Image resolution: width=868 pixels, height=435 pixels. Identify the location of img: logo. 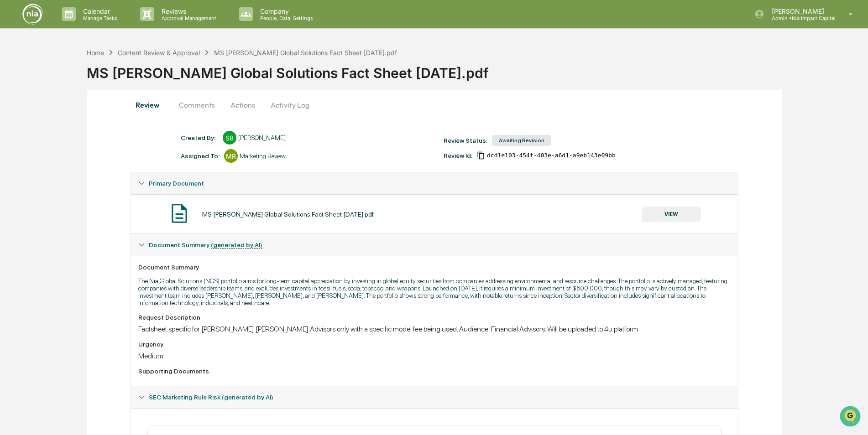
(33, 14).